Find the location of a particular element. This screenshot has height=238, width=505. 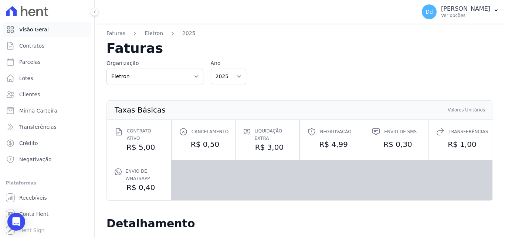

span: Contratos is located at coordinates (32, 46).